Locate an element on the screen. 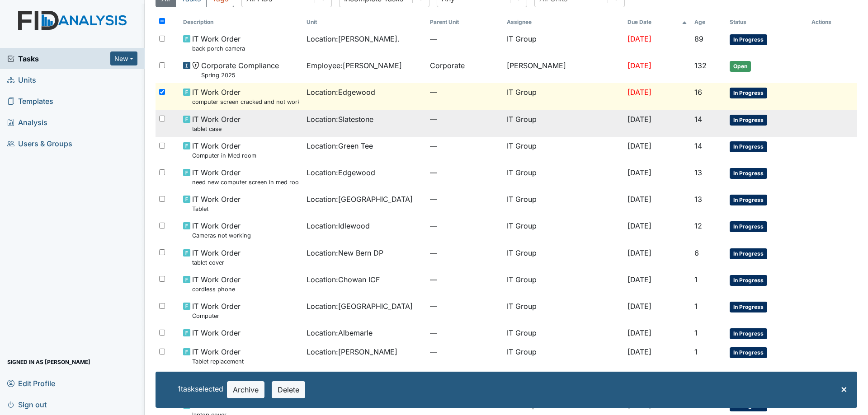 The height and width of the screenshot is (415, 868). input: Toggle All Rows Selected is located at coordinates (162, 20).